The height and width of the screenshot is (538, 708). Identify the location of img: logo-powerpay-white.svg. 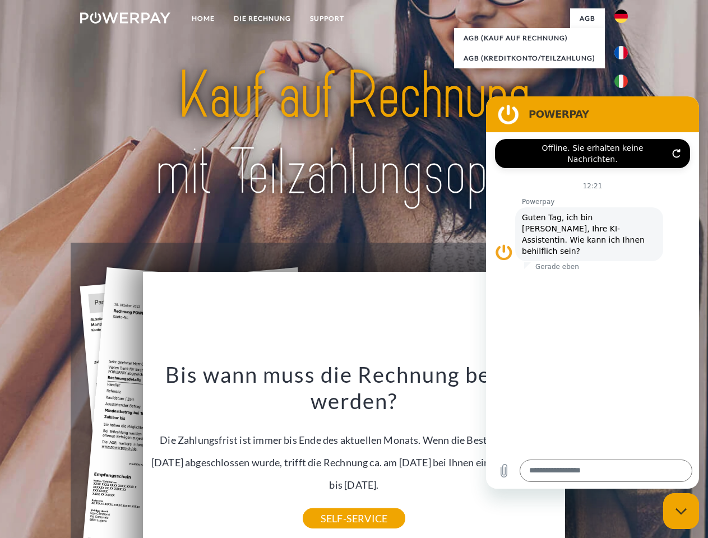
(125, 18).